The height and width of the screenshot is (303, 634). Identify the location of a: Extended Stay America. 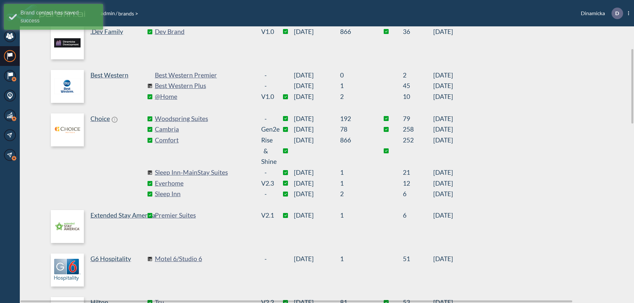
(100, 227).